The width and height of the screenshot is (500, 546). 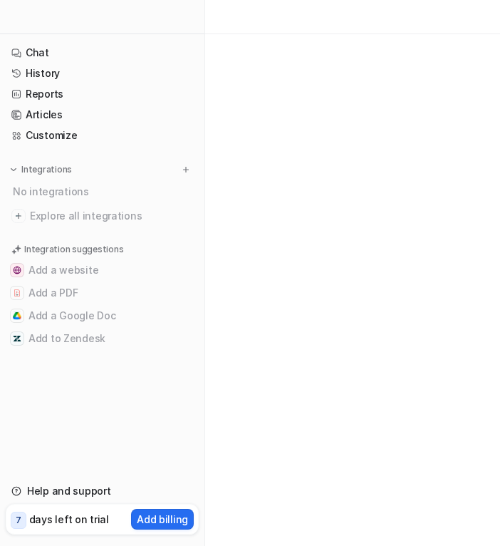 I want to click on img: Add a Google Doc, so click(x=17, y=316).